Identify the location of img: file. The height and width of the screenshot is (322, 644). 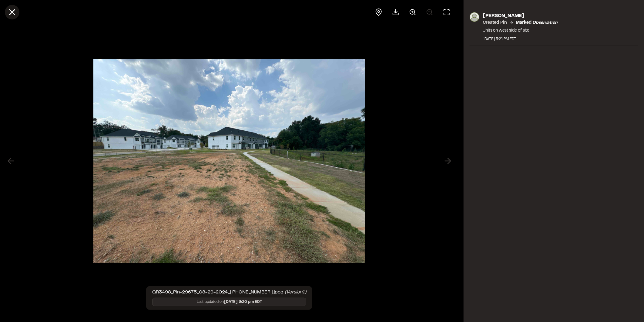
(229, 161).